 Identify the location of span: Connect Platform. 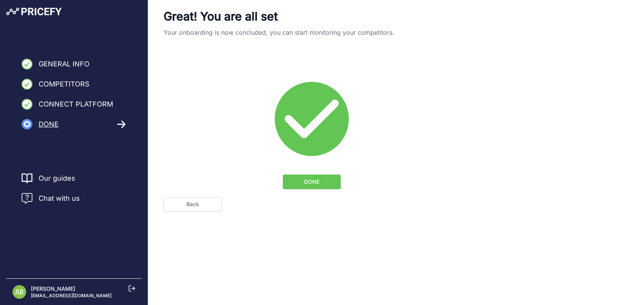
(75, 104).